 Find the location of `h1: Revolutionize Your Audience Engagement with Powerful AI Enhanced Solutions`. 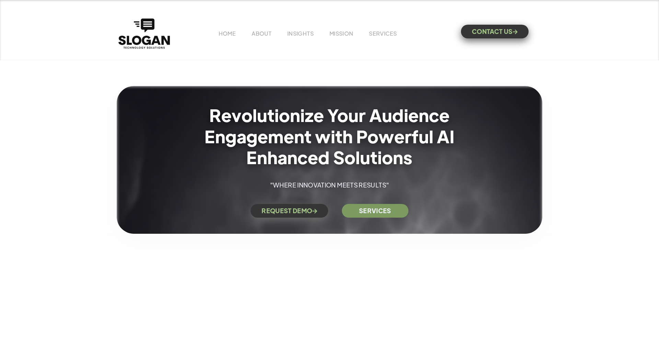

h1: Revolutionize Your Audience Engagement with Powerful AI Enhanced Solutions is located at coordinates (330, 136).